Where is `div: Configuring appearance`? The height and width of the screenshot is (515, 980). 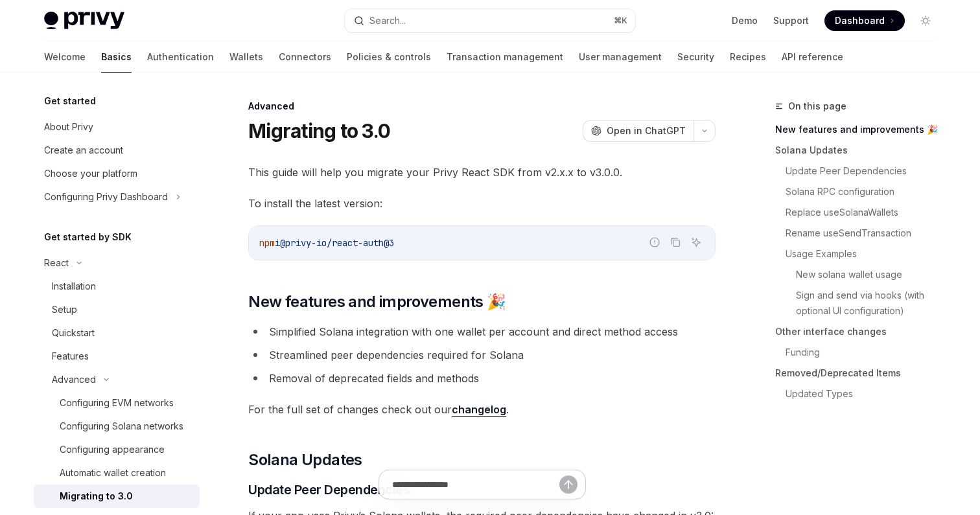 div: Configuring appearance is located at coordinates (112, 449).